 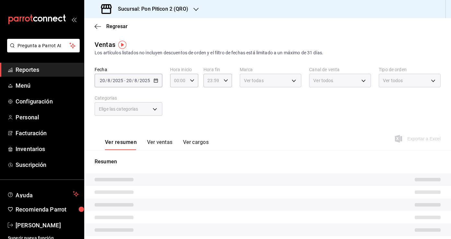 What do you see at coordinates (47, 70) in the screenshot?
I see `span: Reportes` at bounding box center [47, 70].